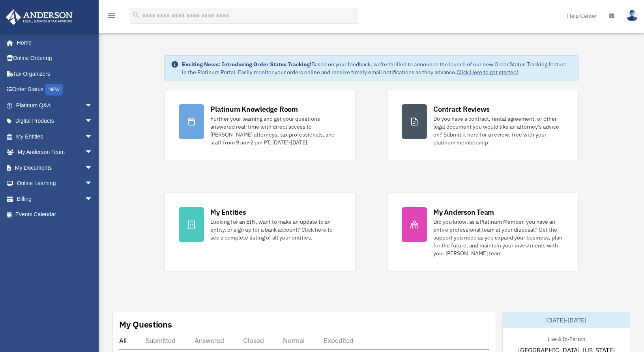 The width and height of the screenshot is (644, 352). What do you see at coordinates (339, 340) in the screenshot?
I see `div: Expedited` at bounding box center [339, 340].